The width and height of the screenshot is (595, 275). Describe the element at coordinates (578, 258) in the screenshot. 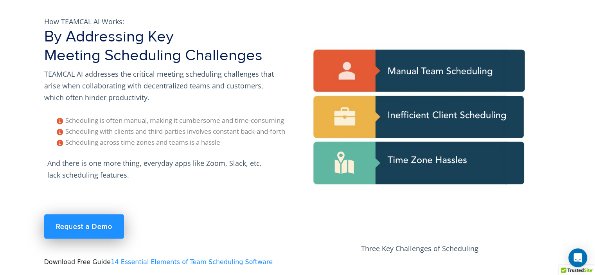

I see `div: Open Intercom Messenger` at that location.